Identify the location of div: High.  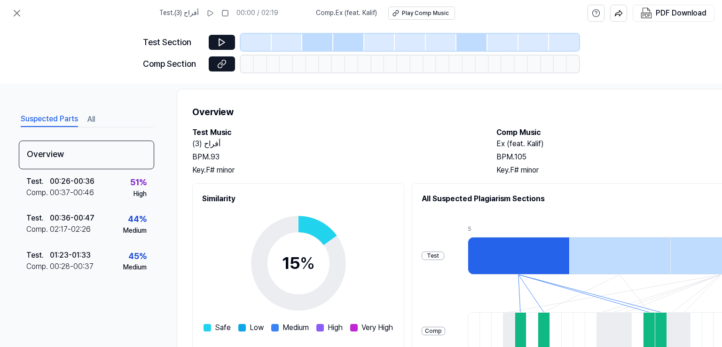
(140, 194).